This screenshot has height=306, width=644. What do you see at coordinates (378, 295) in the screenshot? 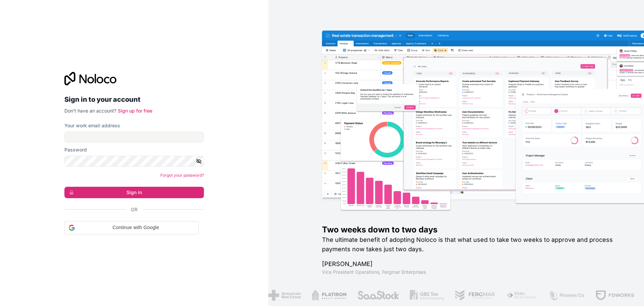
I see `img: /assets/saastock-C6Zbiodz.png` at bounding box center [378, 295].